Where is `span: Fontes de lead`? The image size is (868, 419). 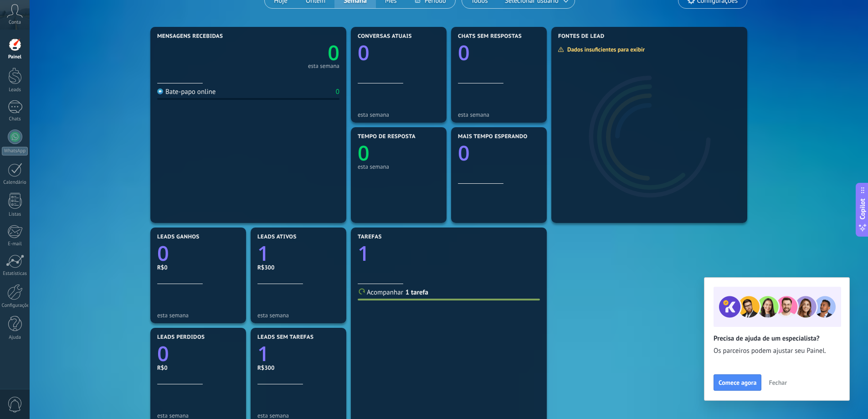 span: Fontes de lead is located at coordinates (581, 36).